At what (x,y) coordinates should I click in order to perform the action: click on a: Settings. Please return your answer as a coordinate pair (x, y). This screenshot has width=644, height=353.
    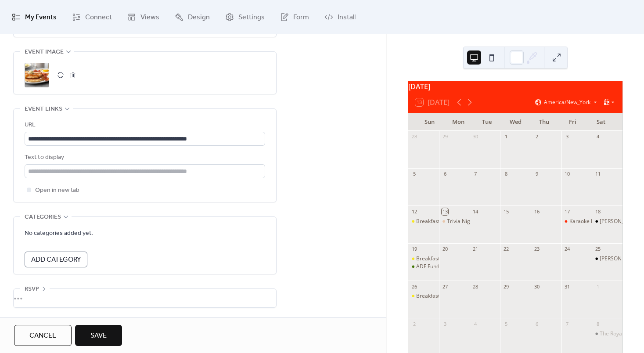
    Looking at the image, I should click on (245, 17).